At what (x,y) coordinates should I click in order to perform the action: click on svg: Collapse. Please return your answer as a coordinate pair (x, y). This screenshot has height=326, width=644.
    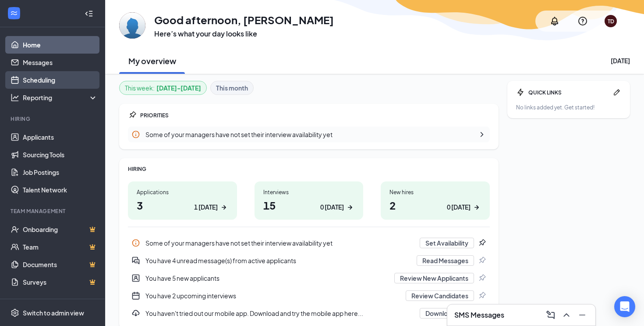
    Looking at the image, I should click on (89, 14).